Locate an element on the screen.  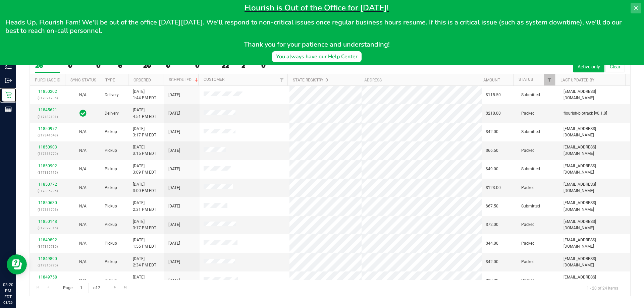
button: Clear is located at coordinates (615, 67).